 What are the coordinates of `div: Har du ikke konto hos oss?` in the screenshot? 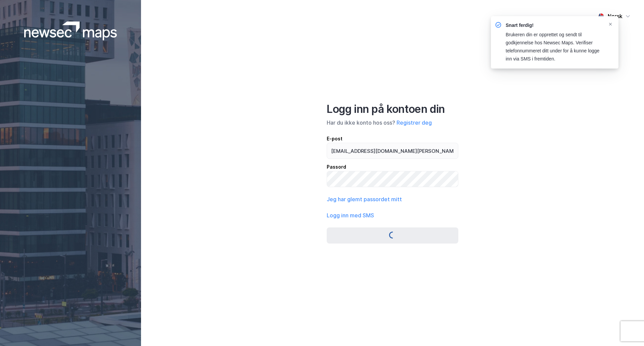 It's located at (392, 123).